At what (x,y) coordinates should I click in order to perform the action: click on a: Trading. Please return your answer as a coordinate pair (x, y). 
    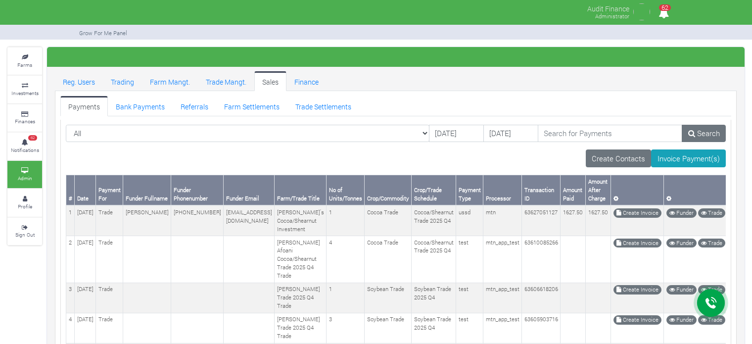
    Looking at the image, I should click on (122, 81).